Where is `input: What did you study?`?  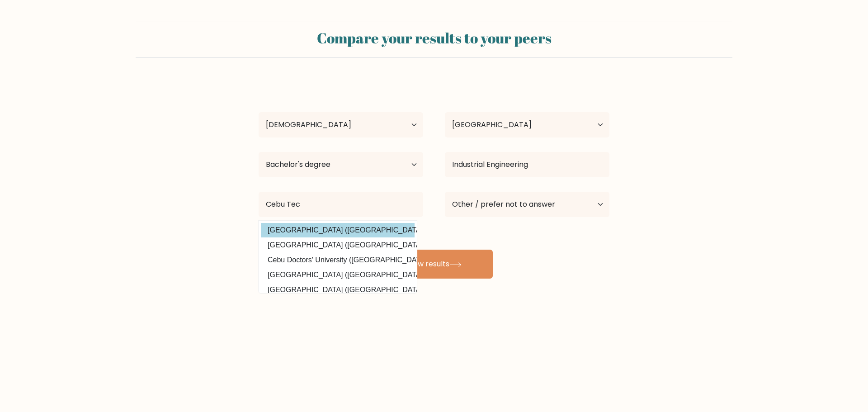 input: What did you study? is located at coordinates (527, 165).